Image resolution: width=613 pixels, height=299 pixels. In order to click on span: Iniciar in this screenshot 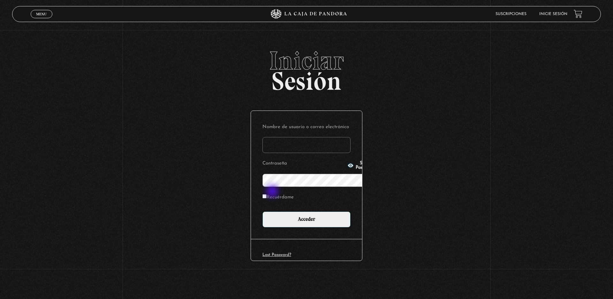, I will do `click(306, 61)`.